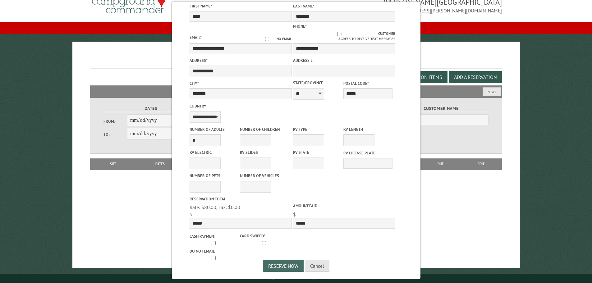  Describe the element at coordinates (240, 60) in the screenshot. I see `label: Address` at that location.